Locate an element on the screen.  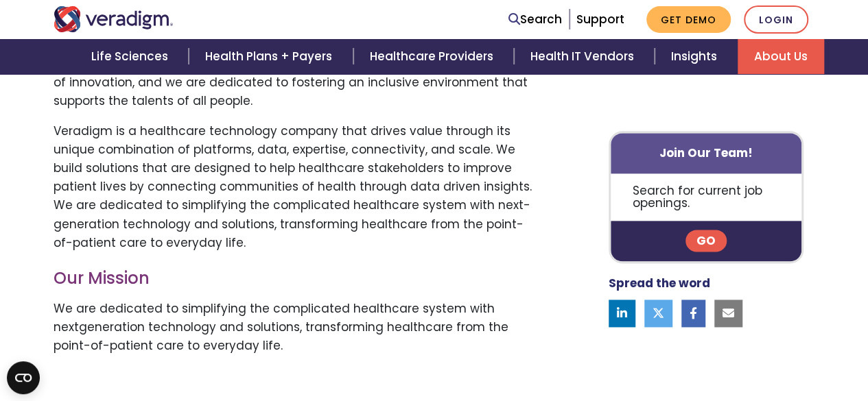
a: Healthcare Providers is located at coordinates (434, 56).